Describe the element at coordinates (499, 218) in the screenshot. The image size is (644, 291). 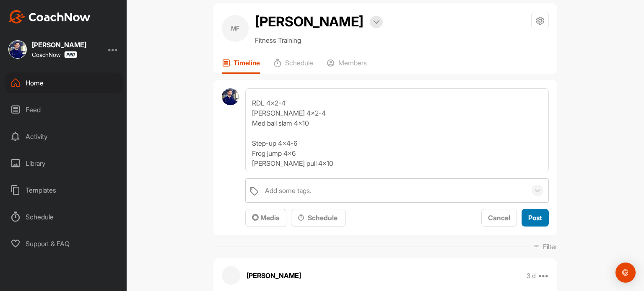
I see `span: Cancel` at that location.